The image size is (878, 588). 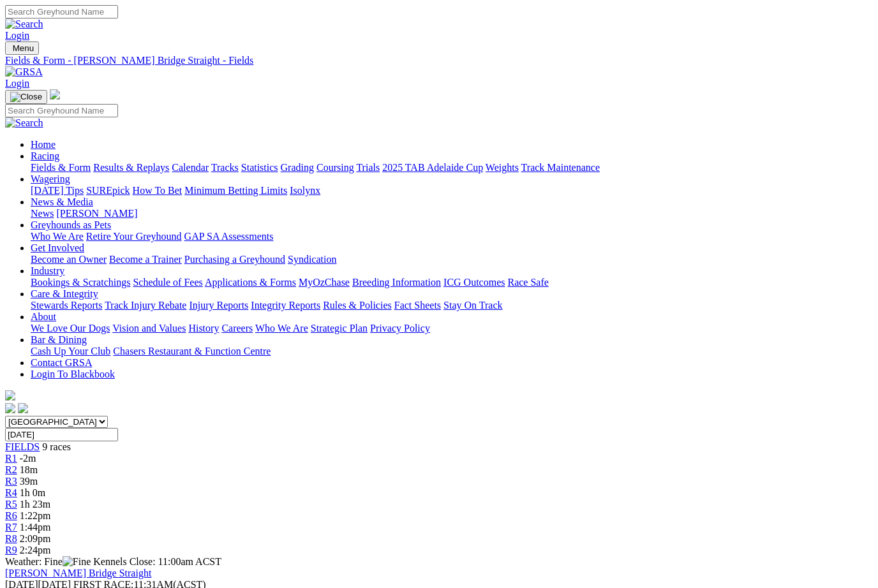 What do you see at coordinates (225, 167) in the screenshot?
I see `a: Tracks` at bounding box center [225, 167].